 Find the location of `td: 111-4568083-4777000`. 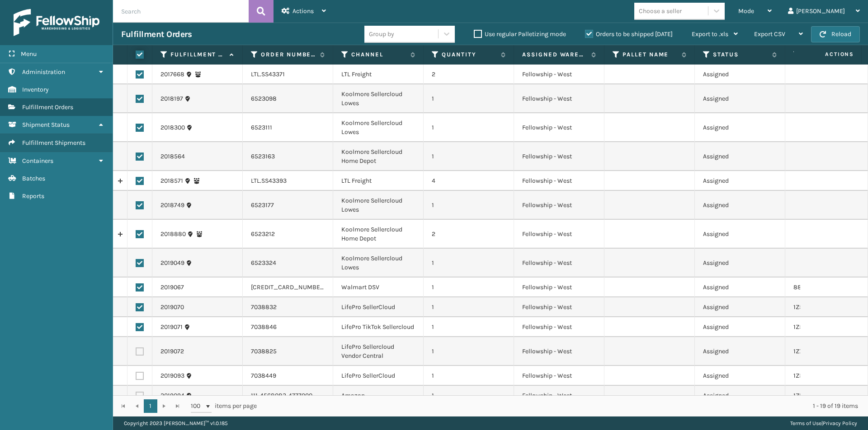

td: 111-4568083-4777000 is located at coordinates (288, 396).